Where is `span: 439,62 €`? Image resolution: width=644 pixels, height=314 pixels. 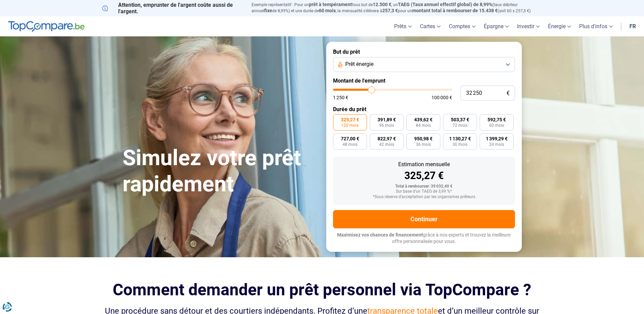 span: 439,62 € is located at coordinates (423, 120).